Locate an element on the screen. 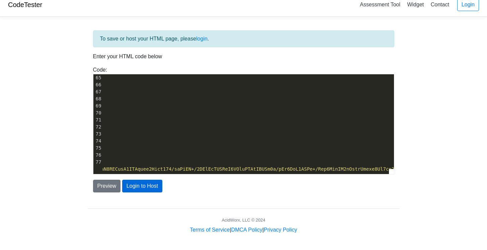  div: 75 is located at coordinates (97, 148).